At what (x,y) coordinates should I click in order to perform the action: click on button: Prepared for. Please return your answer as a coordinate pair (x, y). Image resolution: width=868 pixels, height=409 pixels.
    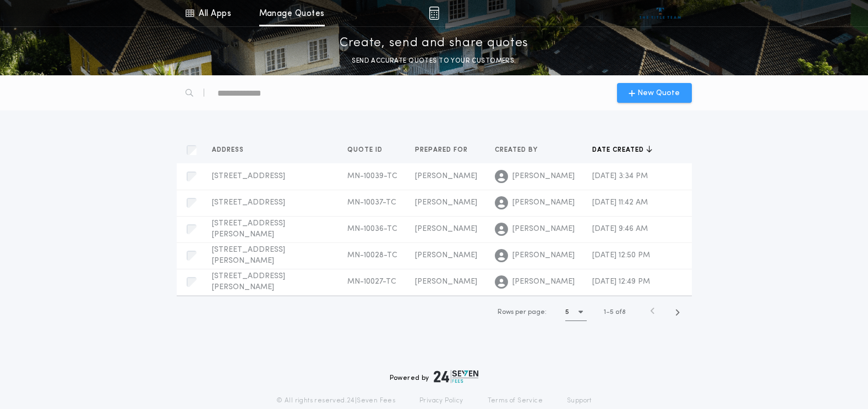
    Looking at the image, I should click on (443, 151).